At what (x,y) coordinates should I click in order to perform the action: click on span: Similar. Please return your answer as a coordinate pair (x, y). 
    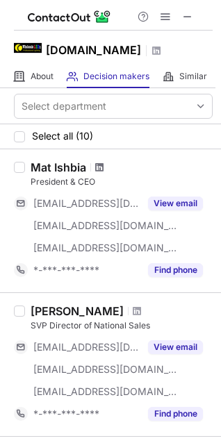
    Looking at the image, I should click on (193, 76).